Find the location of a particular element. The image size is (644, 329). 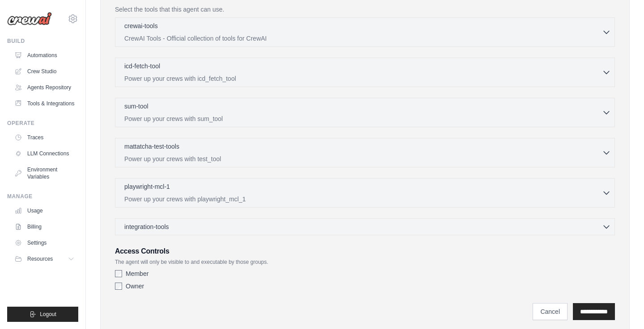

img: Logo is located at coordinates (29, 19).